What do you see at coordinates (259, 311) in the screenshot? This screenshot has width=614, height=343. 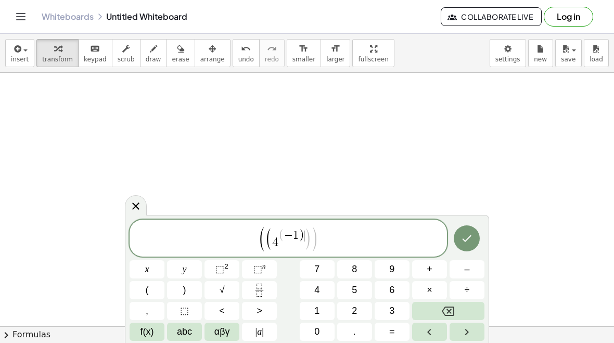 I see `button: Greater than` at bounding box center [259, 311].